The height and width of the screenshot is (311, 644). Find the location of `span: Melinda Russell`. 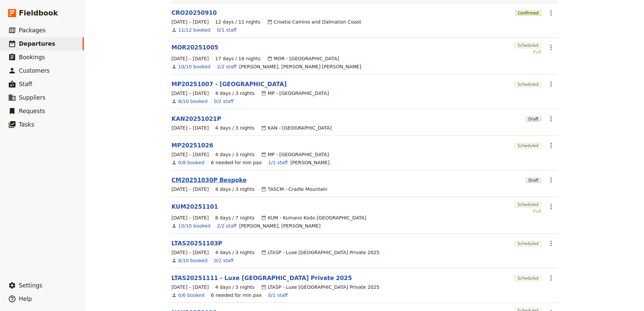

span: Melinda Russell is located at coordinates (310, 162).